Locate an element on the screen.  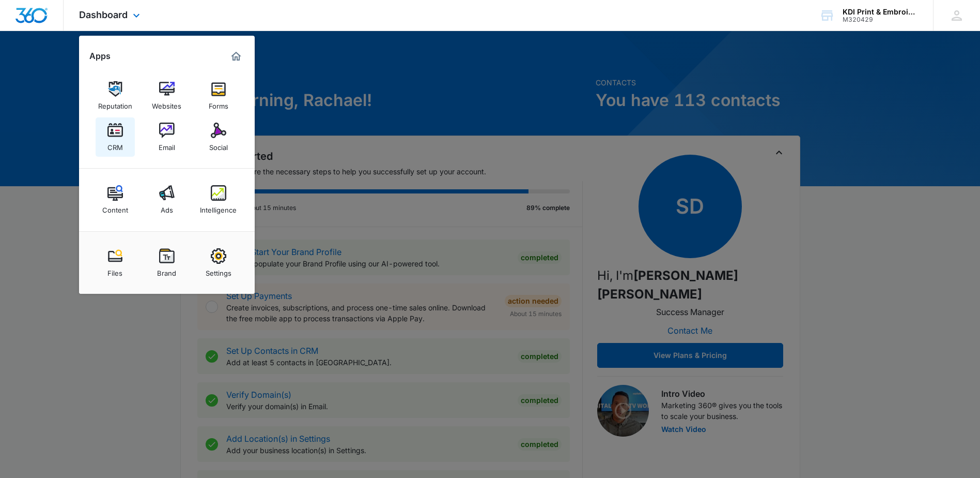
div: Content is located at coordinates (115, 207).